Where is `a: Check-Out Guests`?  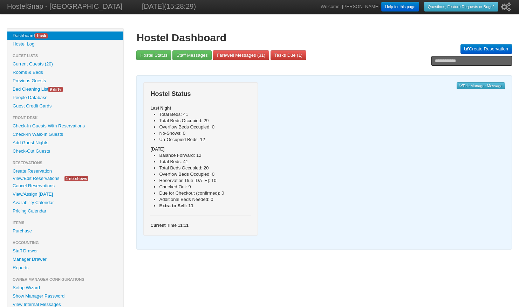 a: Check-Out Guests is located at coordinates (65, 151).